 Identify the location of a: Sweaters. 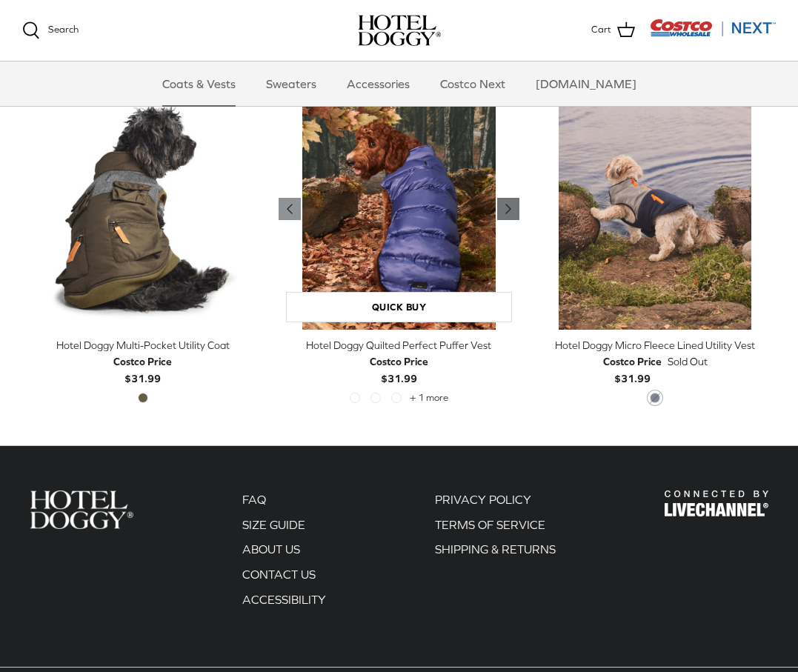
(291, 84).